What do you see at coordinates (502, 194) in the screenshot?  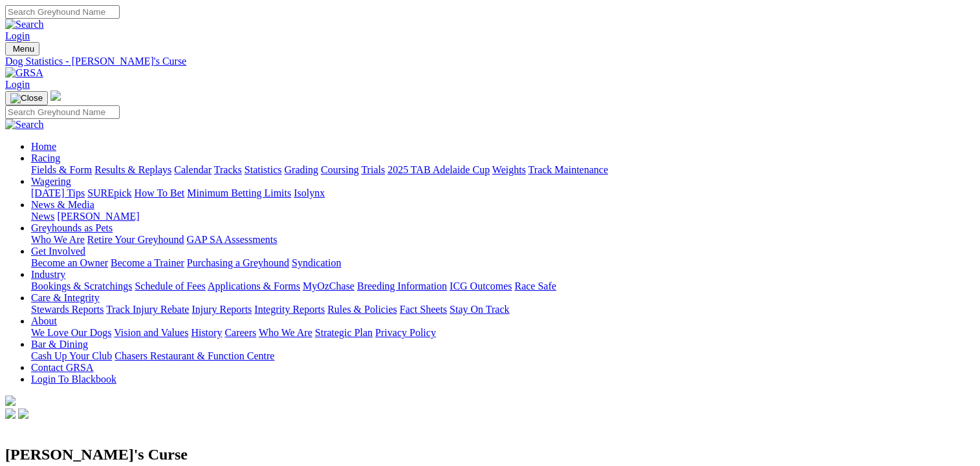 I see `div: Wagering` at bounding box center [502, 194].